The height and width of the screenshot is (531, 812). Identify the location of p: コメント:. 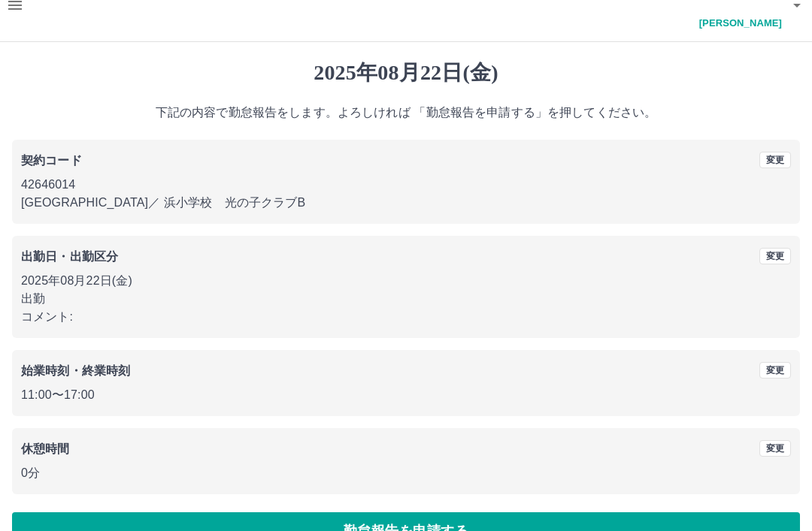
(406, 317).